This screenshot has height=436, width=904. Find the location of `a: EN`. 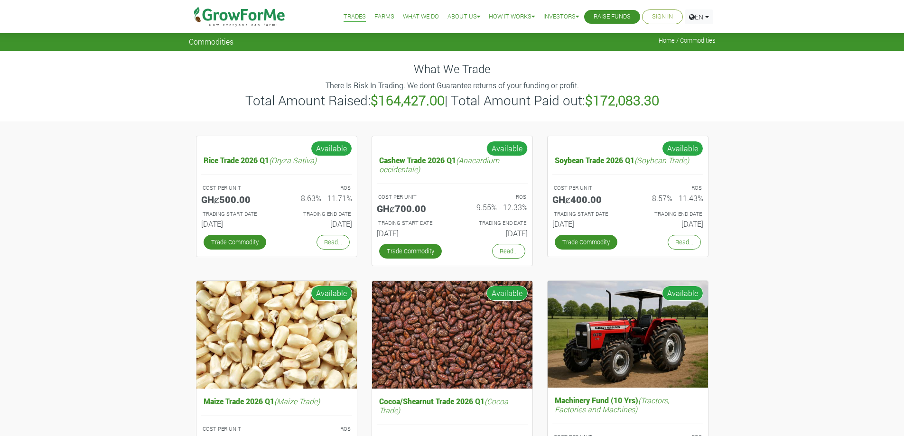

a: EN is located at coordinates (699, 17).